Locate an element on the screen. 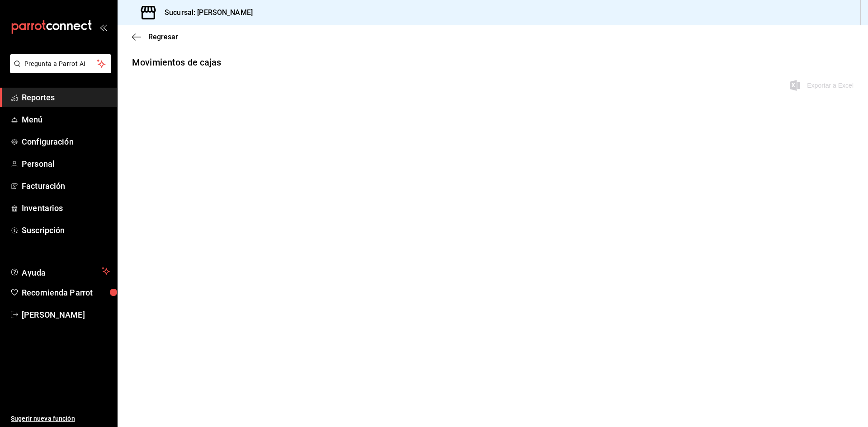  div: Movimientos de cajas is located at coordinates (177, 63).